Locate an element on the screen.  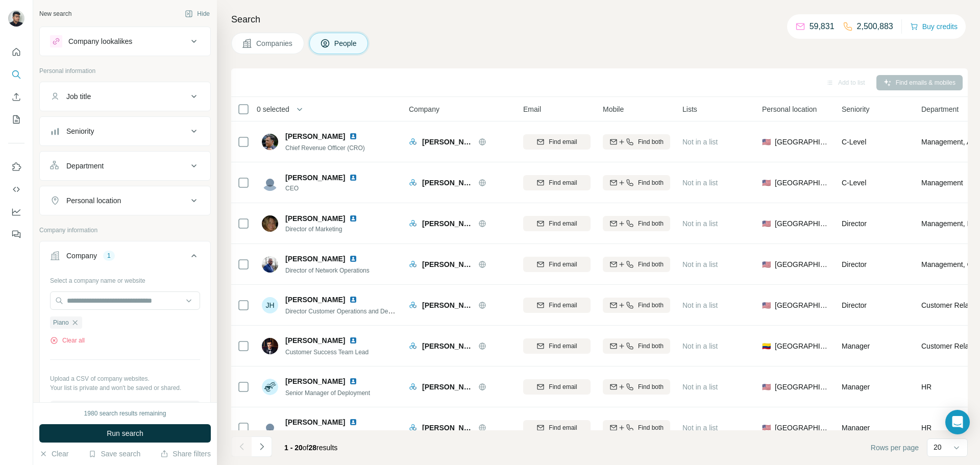
span: Lists is located at coordinates (690, 109).